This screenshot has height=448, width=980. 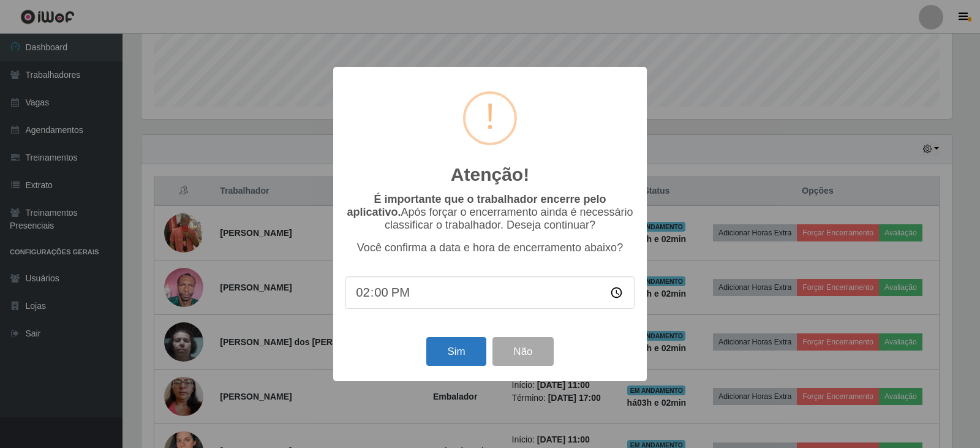 What do you see at coordinates (490, 212) in the screenshot?
I see `p: Após forçar o encerramento ainda é necessário classificar o trabalhador. Deseja continuar?` at bounding box center [490, 212].